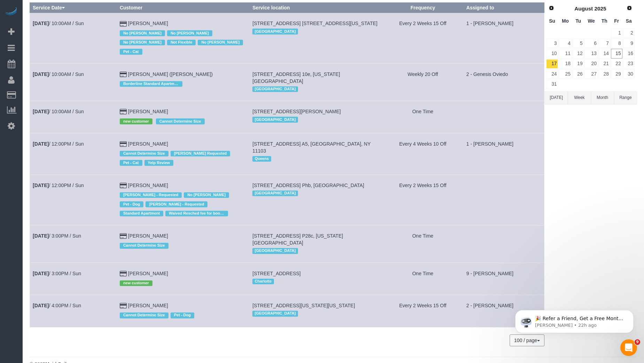 Image resolution: width=644 pixels, height=363 pixels. What do you see at coordinates (565, 43) in the screenshot?
I see `a: 4` at bounding box center [565, 43].